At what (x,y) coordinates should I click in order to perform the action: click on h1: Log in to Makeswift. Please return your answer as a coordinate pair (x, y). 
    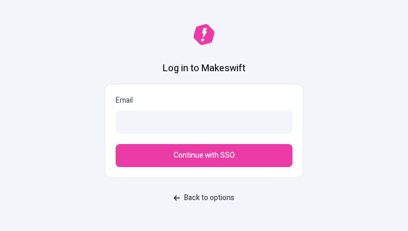
    Looking at the image, I should click on (204, 69).